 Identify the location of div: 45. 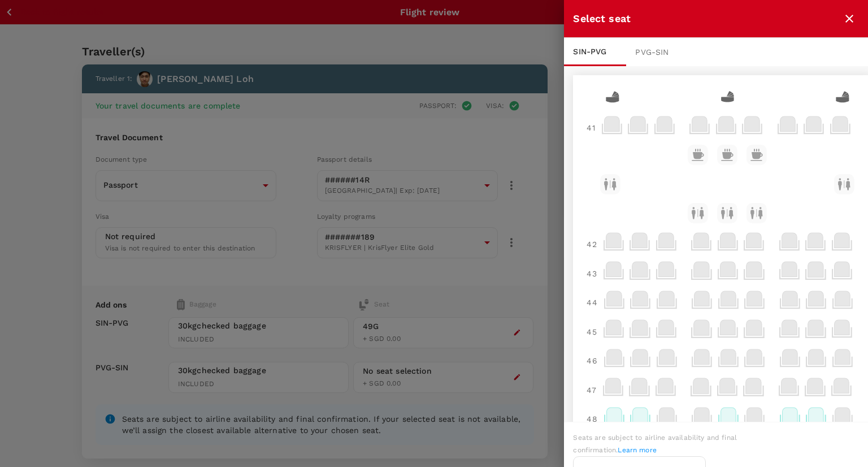
(591, 332).